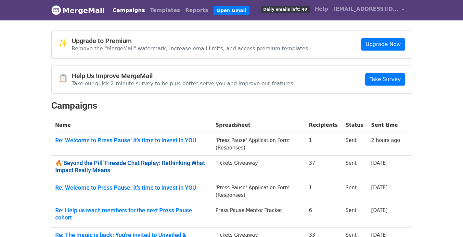  What do you see at coordinates (323, 168) in the screenshot?
I see `td: 37` at bounding box center [323, 168].